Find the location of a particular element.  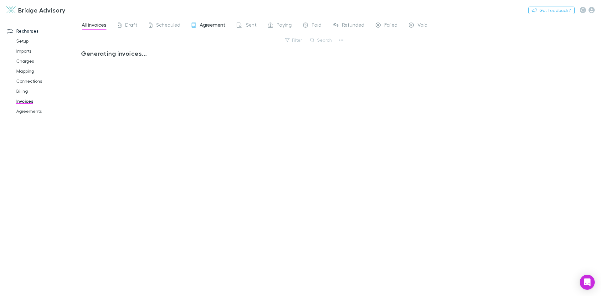

span: Paying is located at coordinates (284, 26).